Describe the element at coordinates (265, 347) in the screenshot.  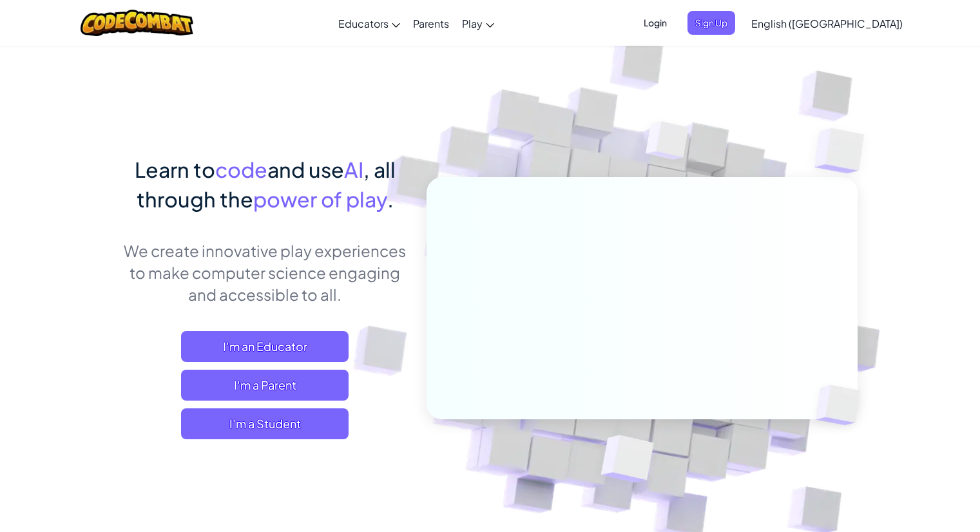
I see `a: I'm an Educator` at that location.